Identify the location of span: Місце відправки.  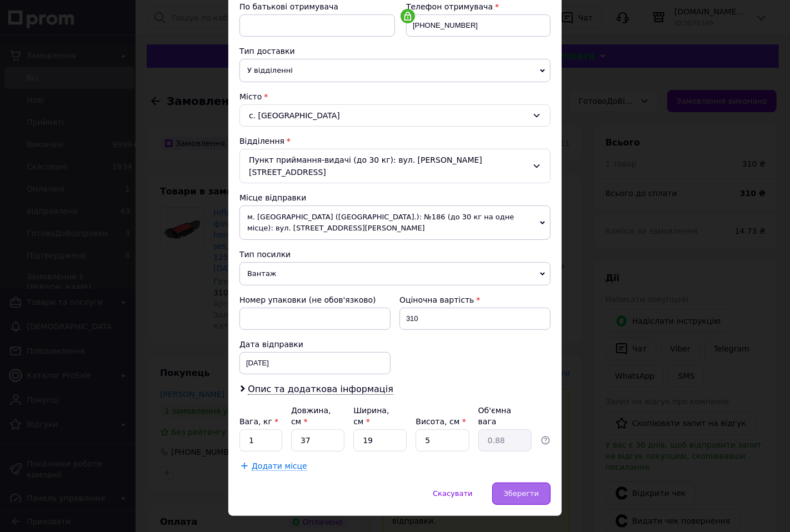
(272, 197).